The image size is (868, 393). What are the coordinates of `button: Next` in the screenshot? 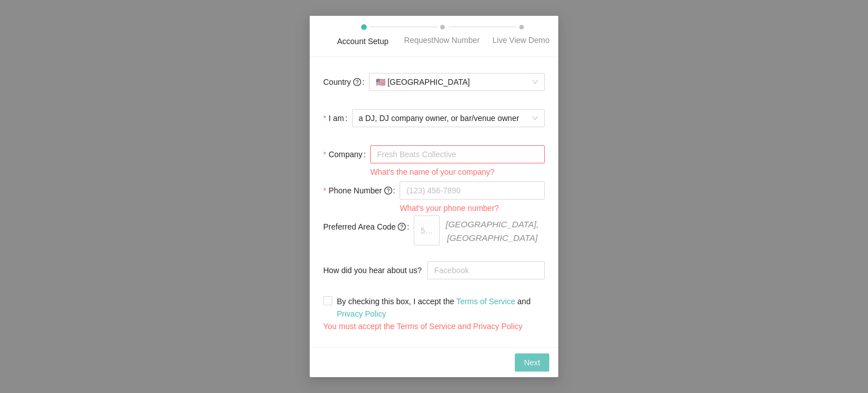 It's located at (532, 362).